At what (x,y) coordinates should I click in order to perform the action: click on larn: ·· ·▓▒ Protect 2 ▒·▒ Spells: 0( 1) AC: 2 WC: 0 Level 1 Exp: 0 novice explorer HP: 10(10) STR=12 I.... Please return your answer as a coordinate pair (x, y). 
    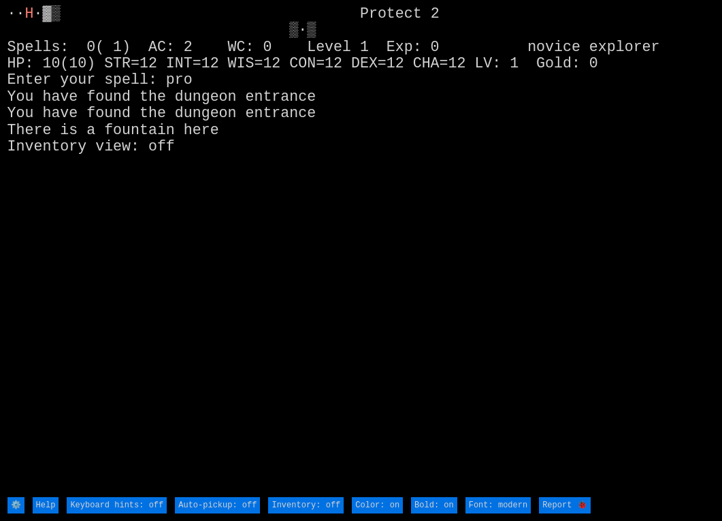
    Looking at the image, I should click on (361, 250).